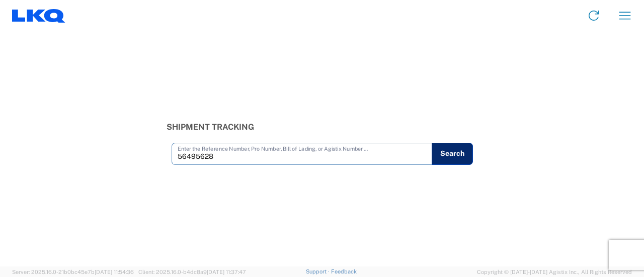 The height and width of the screenshot is (277, 644). Describe the element at coordinates (343, 272) in the screenshot. I see `a: Feedback` at that location.